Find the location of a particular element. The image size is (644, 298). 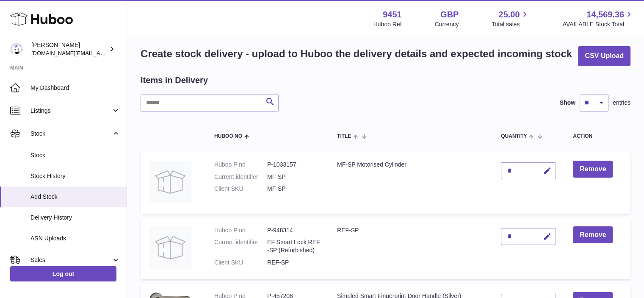

dd: P-948314 is located at coordinates (294, 230).